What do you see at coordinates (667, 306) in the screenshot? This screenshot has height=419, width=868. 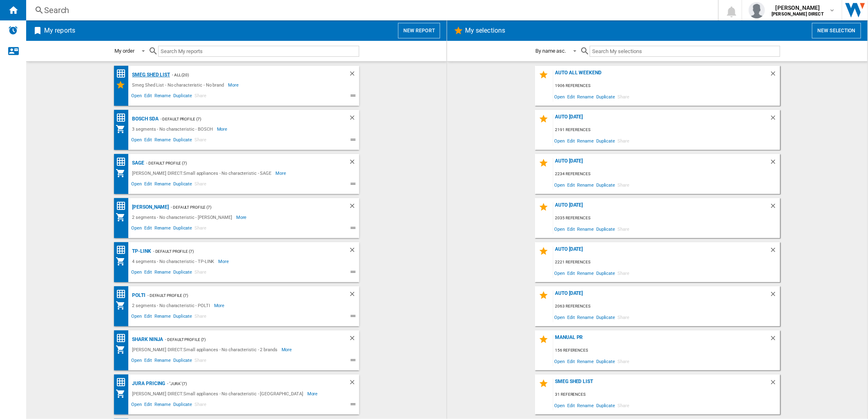 I see `div: 2063 references` at bounding box center [667, 306].